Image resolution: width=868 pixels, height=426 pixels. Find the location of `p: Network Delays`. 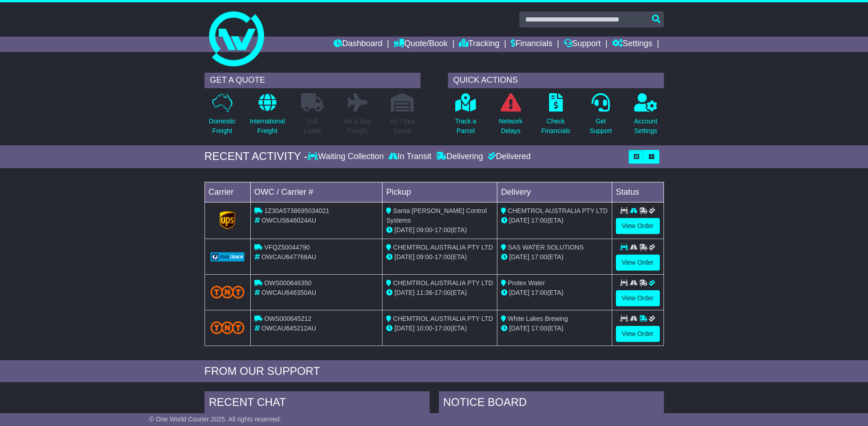

p: Network Delays is located at coordinates (510, 126).